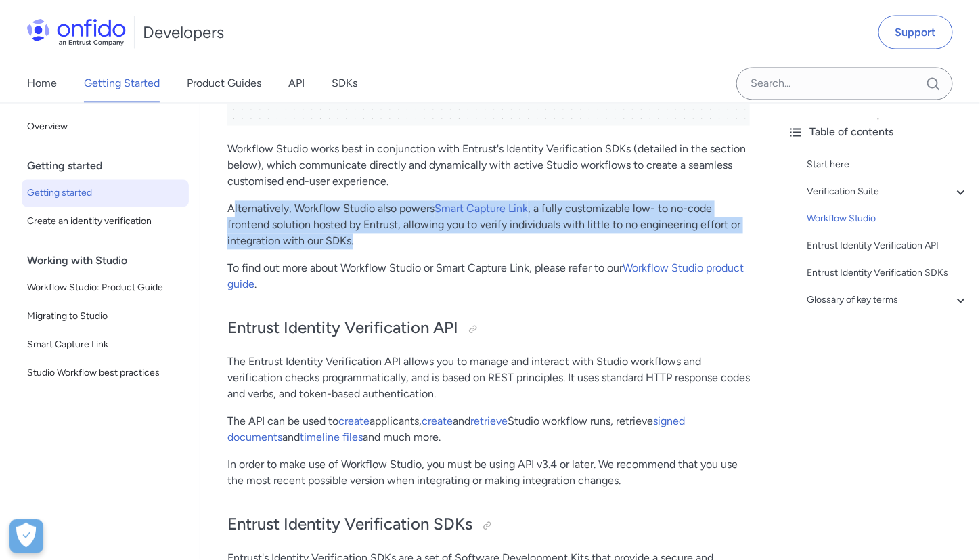 This screenshot has height=560, width=980. What do you see at coordinates (331, 437) in the screenshot?
I see `a: timeline files` at bounding box center [331, 437].